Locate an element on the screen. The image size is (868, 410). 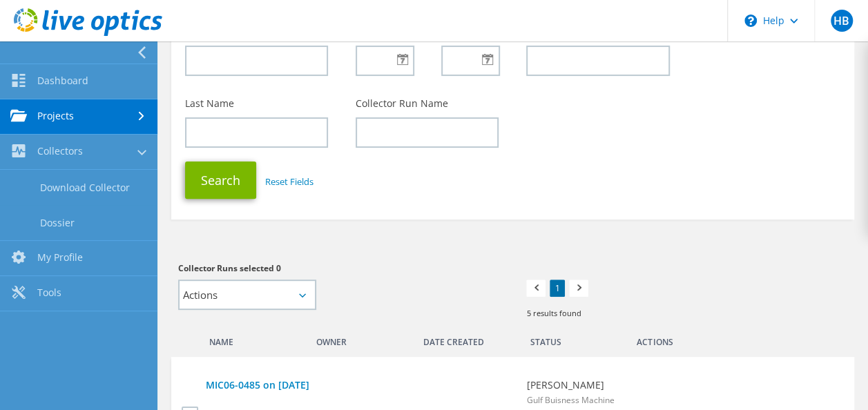
div: Name is located at coordinates (252, 339).